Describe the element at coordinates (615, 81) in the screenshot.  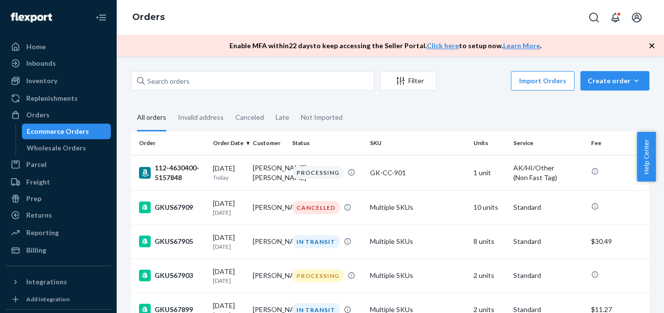
I see `div: Create order` at that location.